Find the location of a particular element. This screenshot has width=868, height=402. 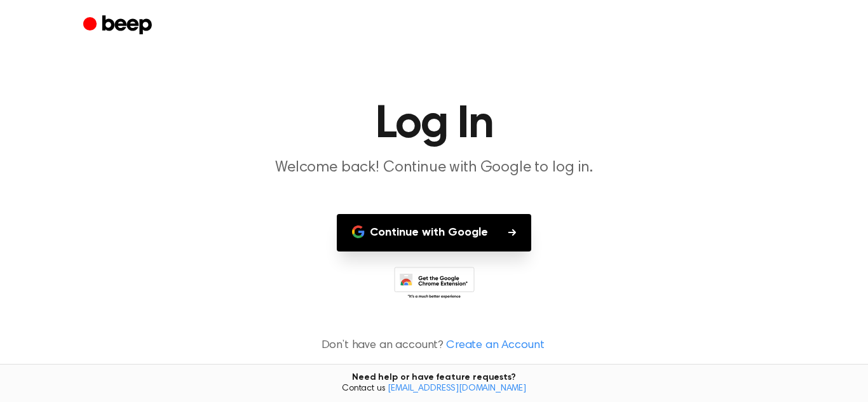

h1: Log In is located at coordinates (434, 125).